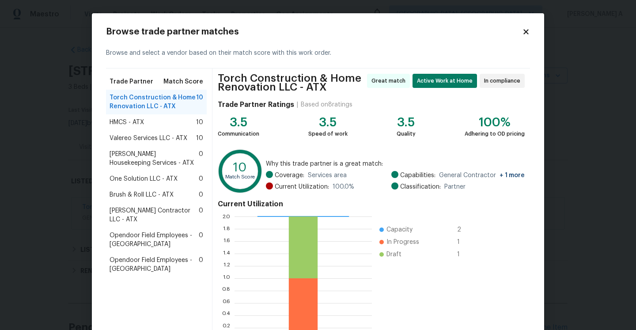 This screenshot has height=330, width=636. What do you see at coordinates (226, 303) in the screenshot?
I see `text: 0.6` at bounding box center [226, 303].